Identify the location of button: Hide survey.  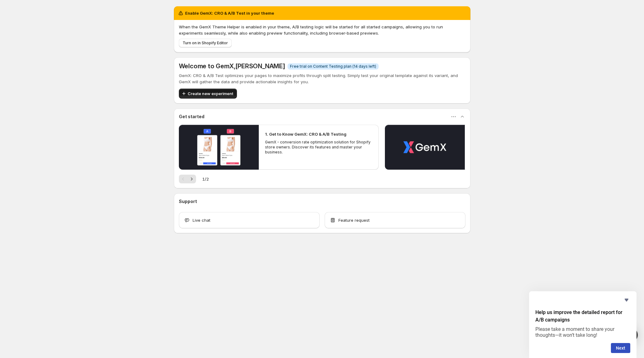
(627, 300).